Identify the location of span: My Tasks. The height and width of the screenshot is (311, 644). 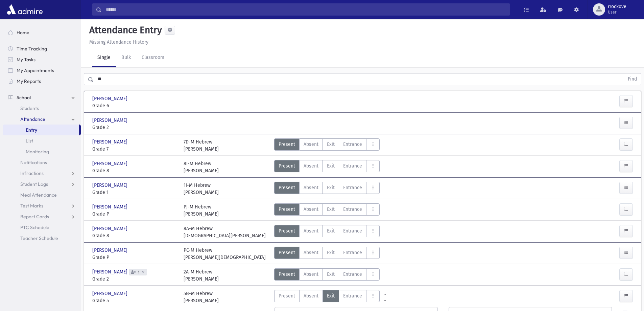
(26, 59).